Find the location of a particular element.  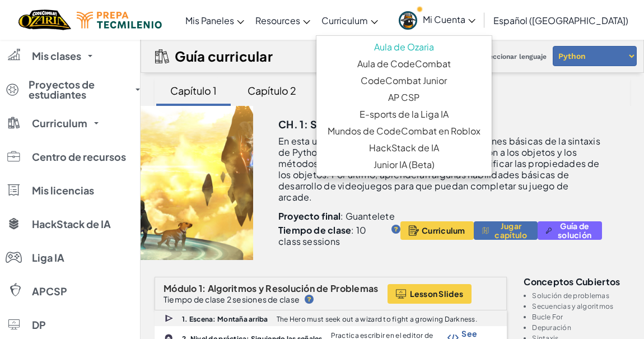

div: Capítulo 1 is located at coordinates (193, 90).